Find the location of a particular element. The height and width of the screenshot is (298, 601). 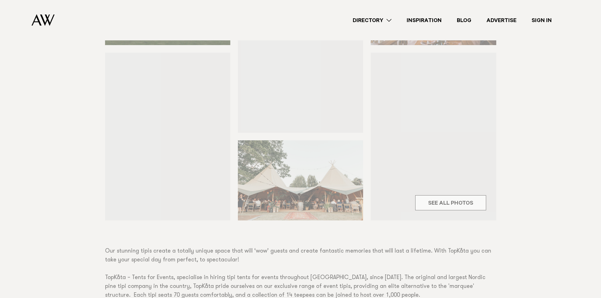

a: Inspiration is located at coordinates (424, 20).